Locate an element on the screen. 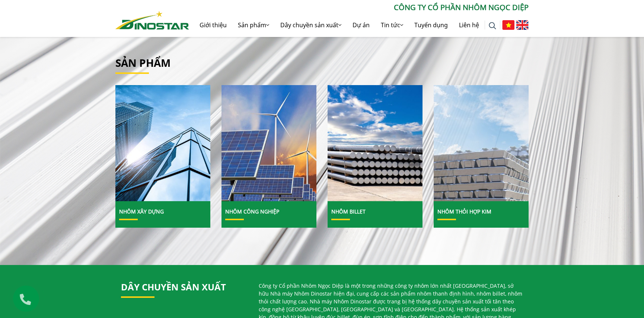  a: Nhôm Dinostar is located at coordinates (152, 19).